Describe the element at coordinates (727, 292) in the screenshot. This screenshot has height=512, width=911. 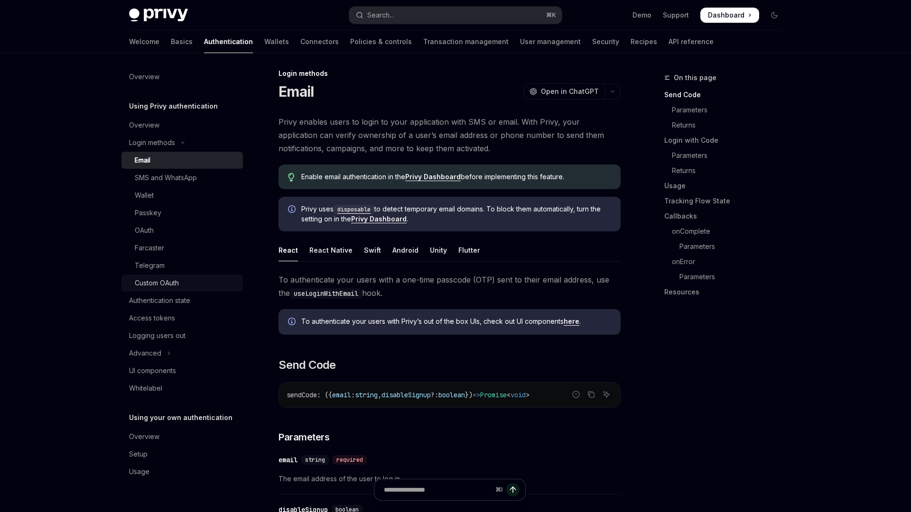
I see `a: Resources` at that location.